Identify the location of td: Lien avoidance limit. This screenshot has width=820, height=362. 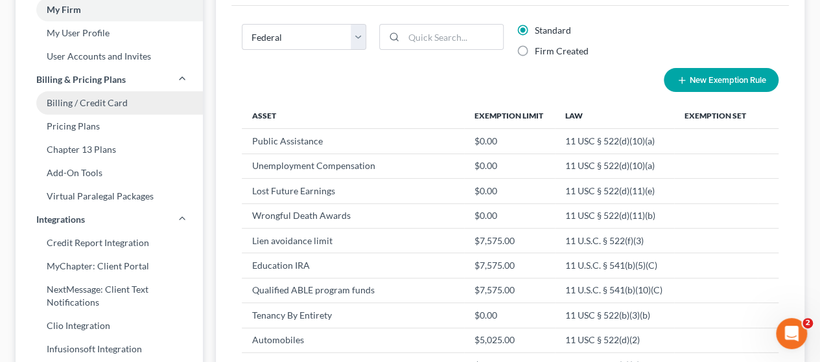
(353, 240).